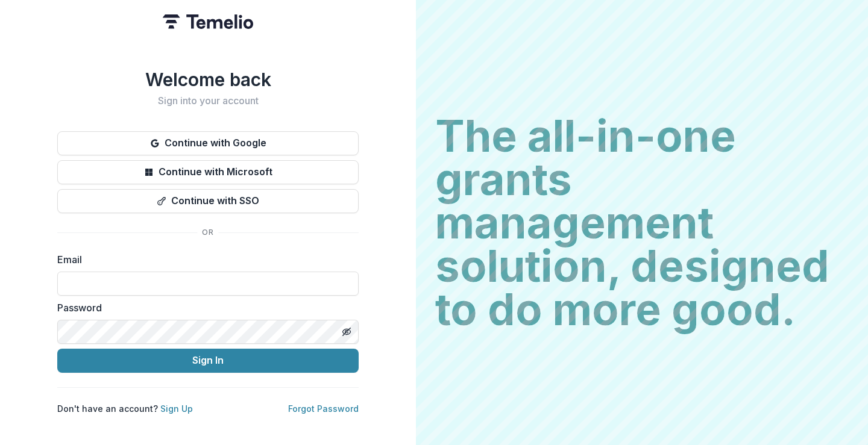 This screenshot has height=445, width=868. I want to click on p: Don't have an account?, so click(125, 408).